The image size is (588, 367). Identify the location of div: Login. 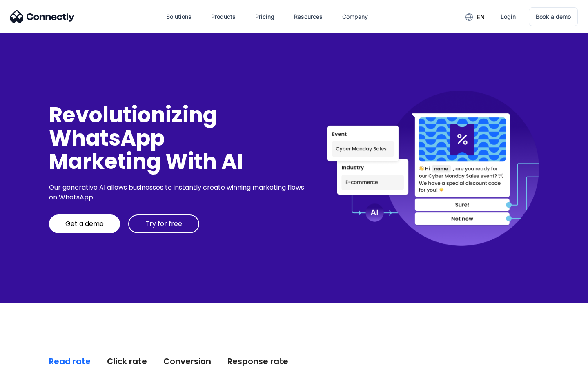
(508, 17).